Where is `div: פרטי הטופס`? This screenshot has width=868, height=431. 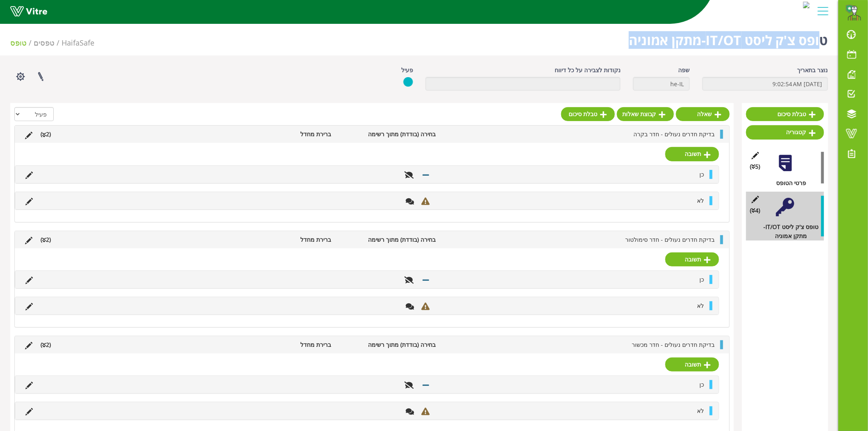 div: פרטי הטופס is located at coordinates (788, 183).